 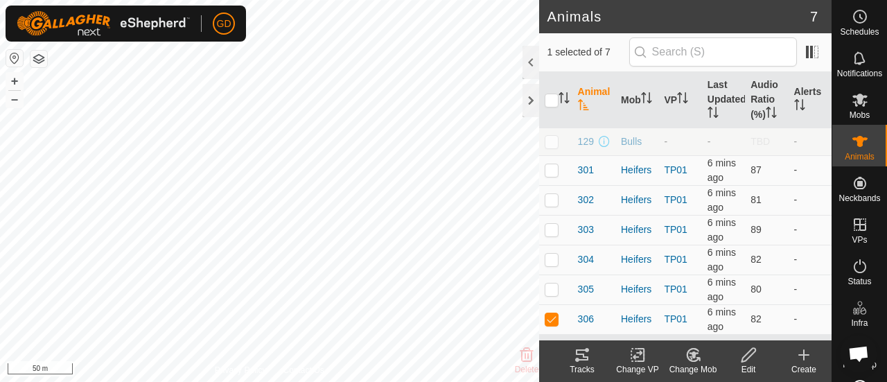 I want to click on span: GD, so click(x=224, y=24).